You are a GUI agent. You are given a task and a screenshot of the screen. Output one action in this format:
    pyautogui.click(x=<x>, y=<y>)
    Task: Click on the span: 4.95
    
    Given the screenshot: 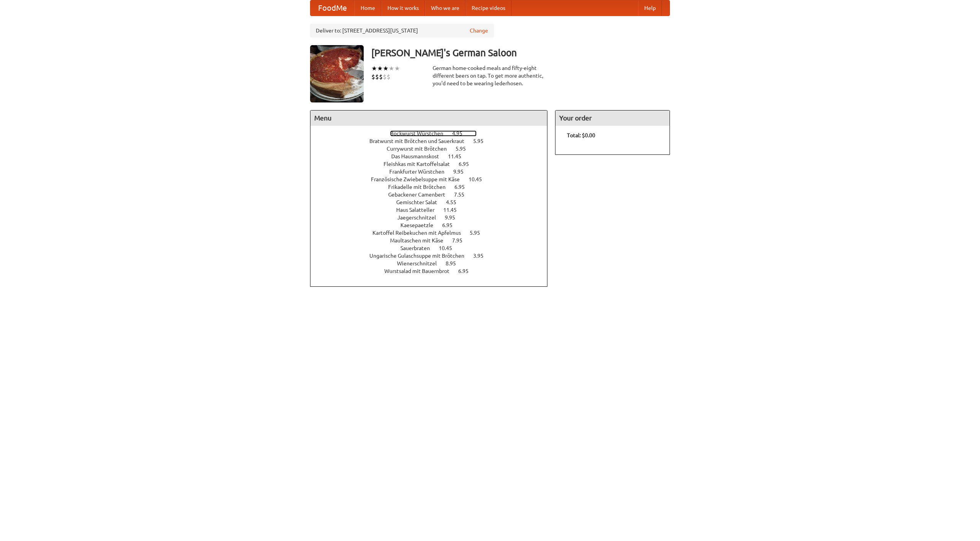 What is the action you would take?
    pyautogui.click(x=461, y=133)
    